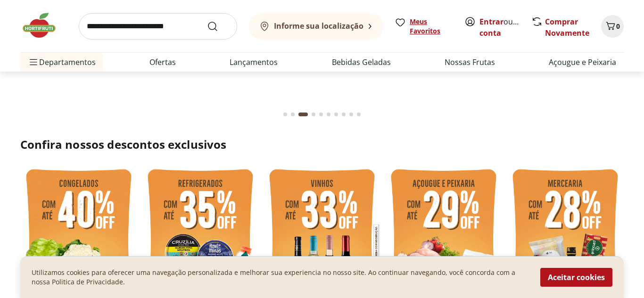 The height and width of the screenshot is (298, 644). What do you see at coordinates (163, 62) in the screenshot?
I see `a: Ofertas` at bounding box center [163, 62].